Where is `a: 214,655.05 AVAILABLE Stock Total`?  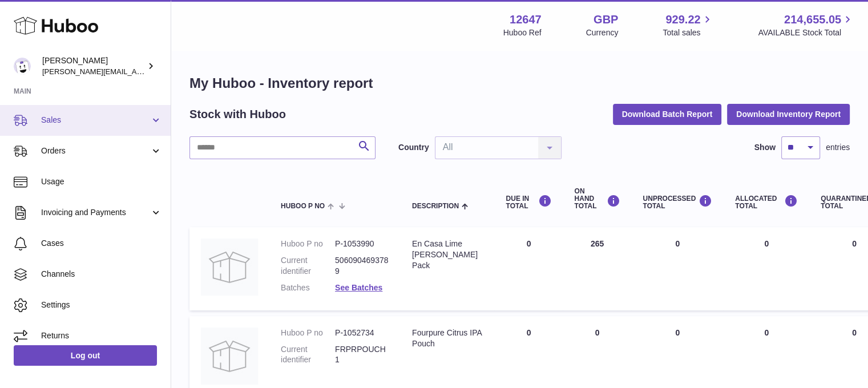 a: 214,655.05 AVAILABLE Stock Total is located at coordinates (806, 25).